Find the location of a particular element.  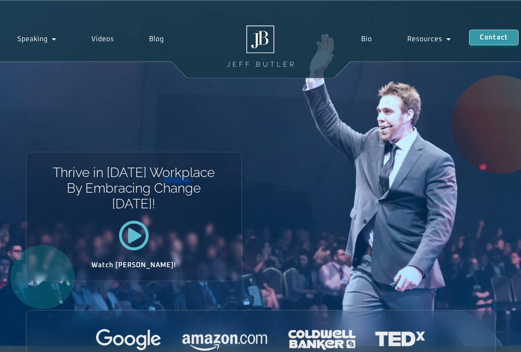

a: Resources is located at coordinates (429, 39).